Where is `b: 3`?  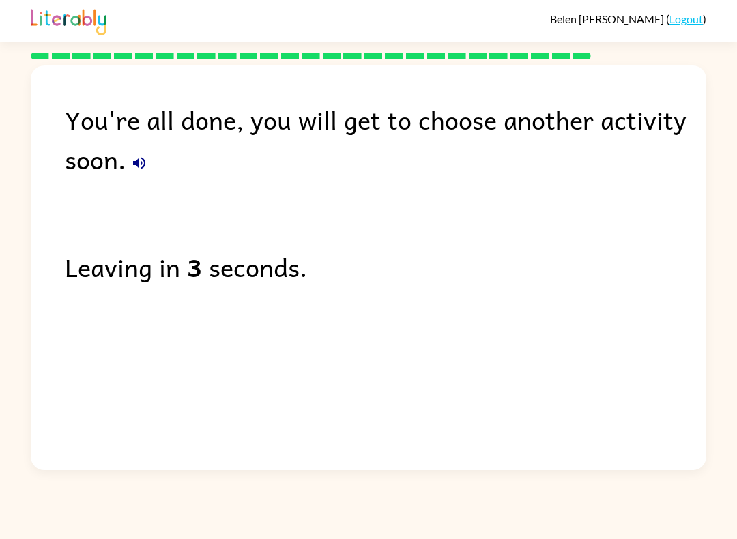
b: 3 is located at coordinates (194, 267).